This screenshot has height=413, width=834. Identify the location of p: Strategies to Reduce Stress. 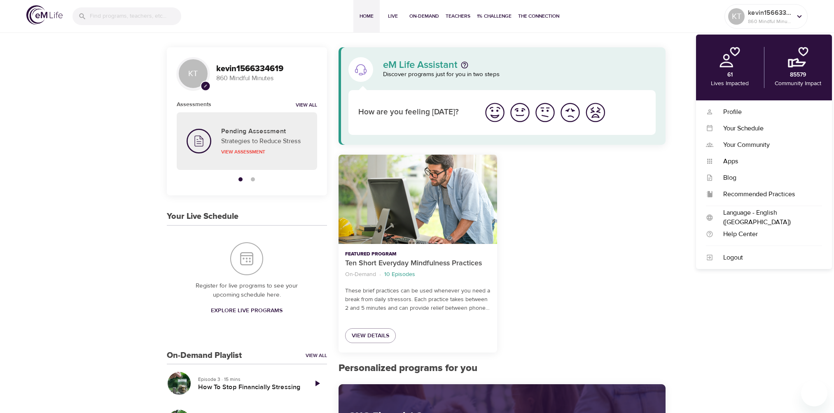
(264, 141).